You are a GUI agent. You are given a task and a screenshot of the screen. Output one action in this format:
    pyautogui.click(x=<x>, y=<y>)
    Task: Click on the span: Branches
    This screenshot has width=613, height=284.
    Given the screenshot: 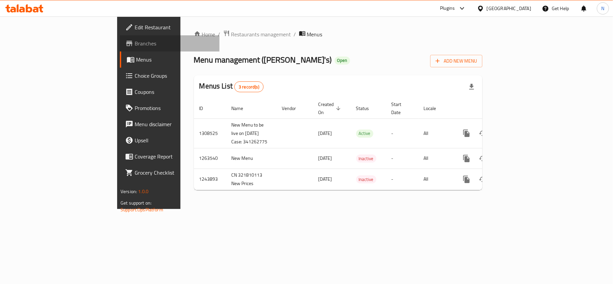 What is the action you would take?
    pyautogui.click(x=174, y=43)
    